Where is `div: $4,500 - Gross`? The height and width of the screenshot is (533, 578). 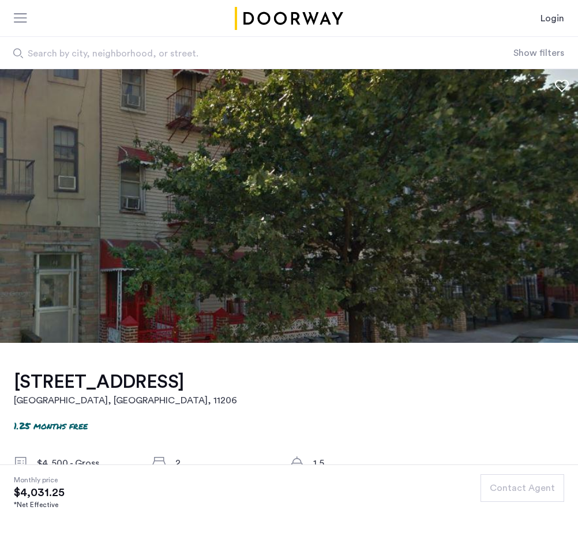
div: $4,500 - Gross is located at coordinates (85, 463).